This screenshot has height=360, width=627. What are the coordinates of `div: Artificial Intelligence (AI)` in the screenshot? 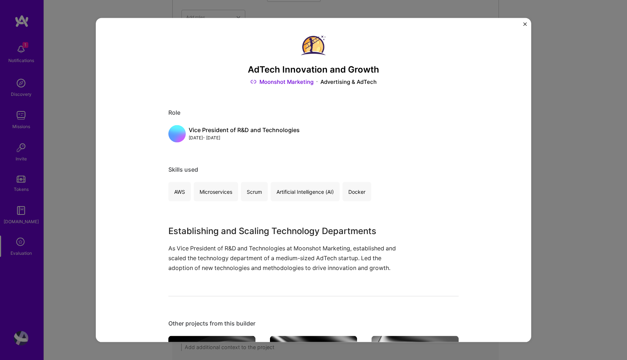 It's located at (305, 191).